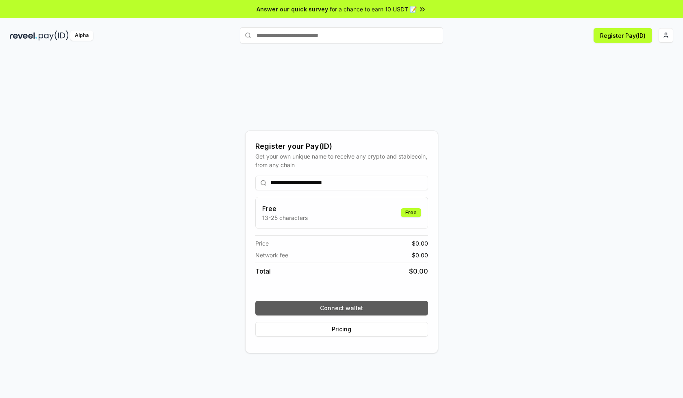 Image resolution: width=683 pixels, height=398 pixels. Describe the element at coordinates (411, 213) in the screenshot. I see `div: Free` at that location.